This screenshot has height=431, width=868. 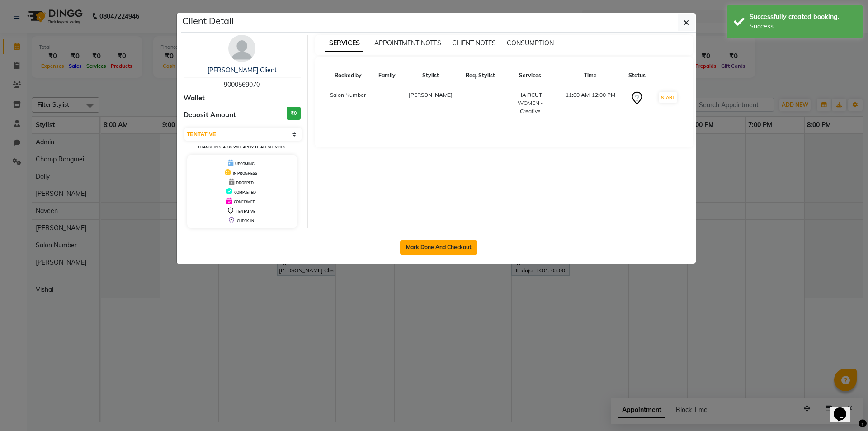 I want to click on img: avatar, so click(x=242, y=48).